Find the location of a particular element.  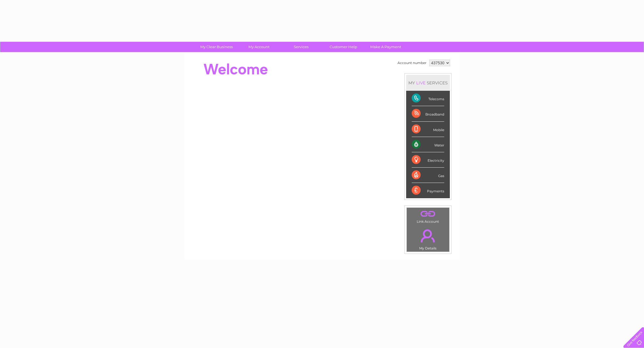

div: Mobile is located at coordinates (428, 130).